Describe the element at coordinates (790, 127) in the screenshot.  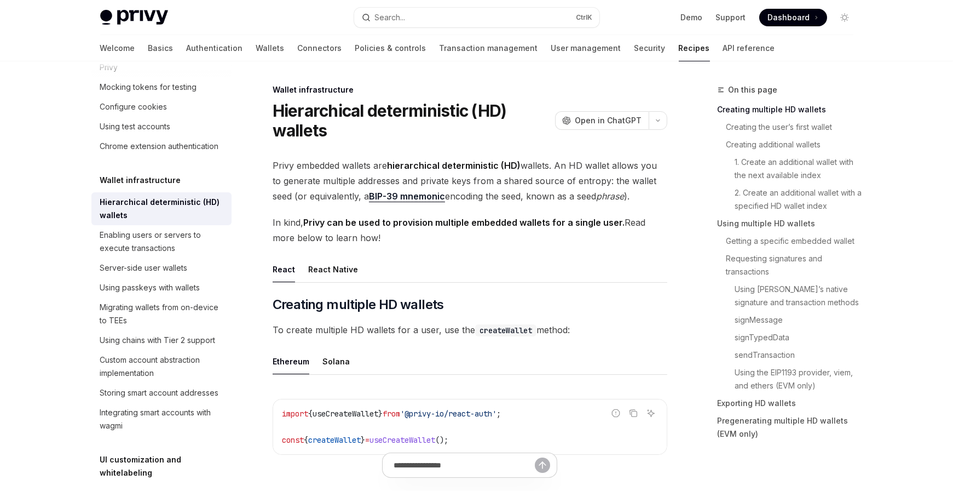
I see `a: Creating the user’s first wallet` at that location.